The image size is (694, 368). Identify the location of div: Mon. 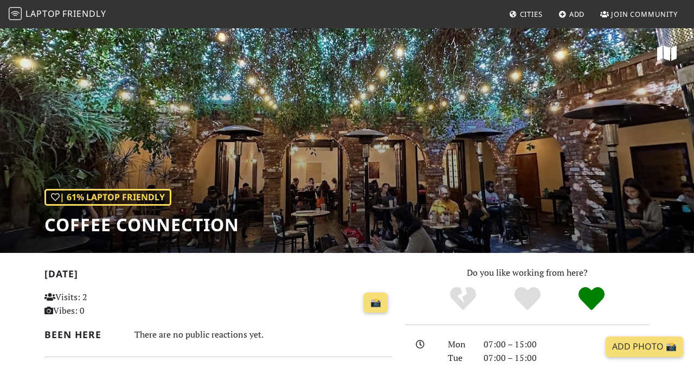
(459, 344).